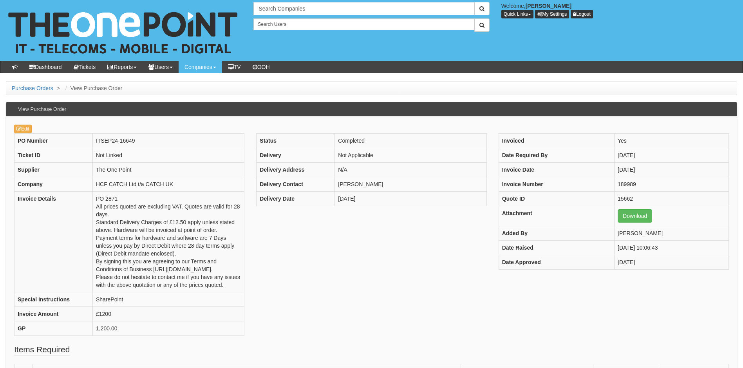 This screenshot has height=368, width=743. Describe the element at coordinates (168, 140) in the screenshot. I see `td: ITSEP24-16649` at that location.